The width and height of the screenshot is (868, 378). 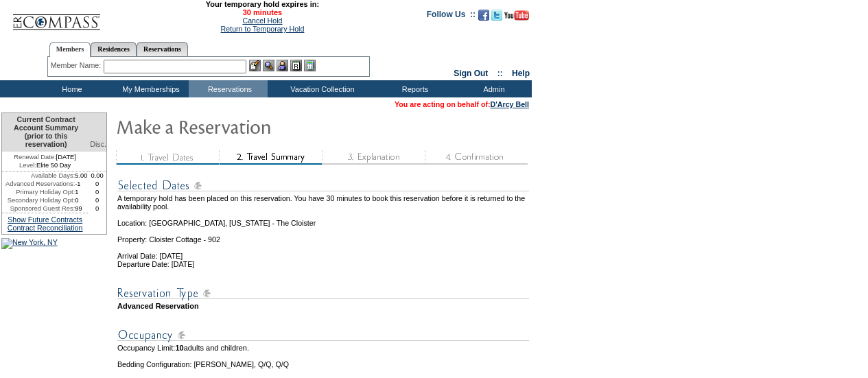 I want to click on td: 0.00, so click(x=97, y=176).